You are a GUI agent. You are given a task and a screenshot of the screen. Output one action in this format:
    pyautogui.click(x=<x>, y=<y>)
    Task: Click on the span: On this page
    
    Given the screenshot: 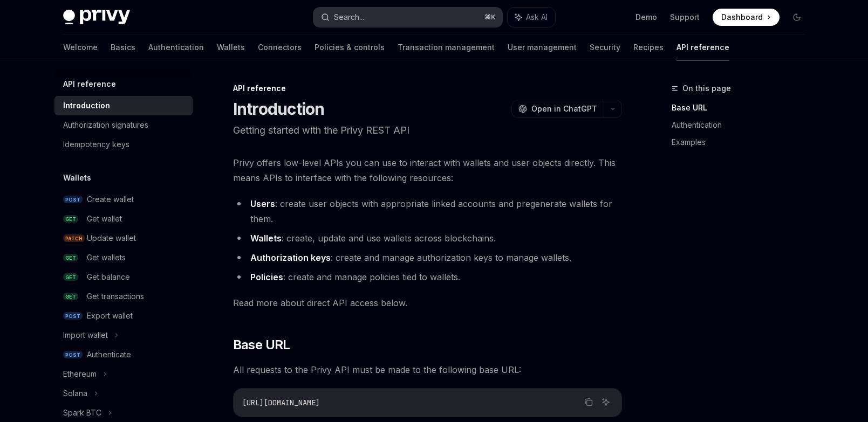 What is the action you would take?
    pyautogui.click(x=706, y=89)
    